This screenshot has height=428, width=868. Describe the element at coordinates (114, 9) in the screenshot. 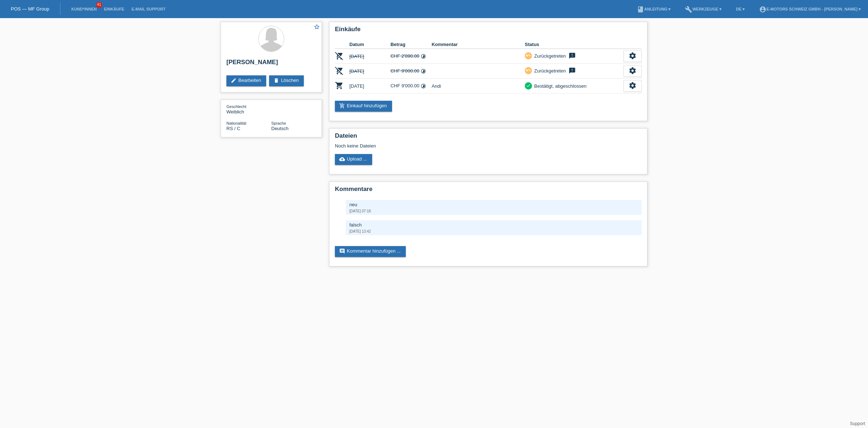

I see `a: Einkäufe` at that location.